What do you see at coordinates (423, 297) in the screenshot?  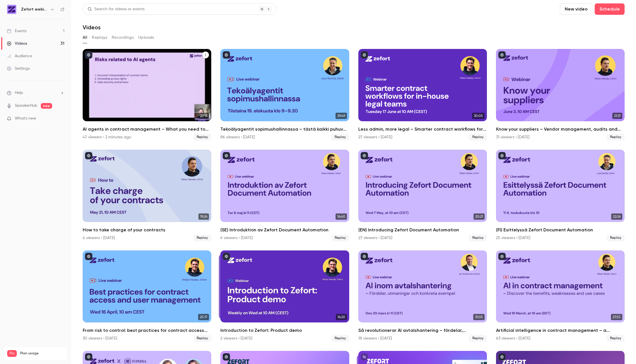 I see `li: Så revolutionerar AI avtalshantering – fördelar, utmaningar och konkreta exempel` at bounding box center [423, 297].